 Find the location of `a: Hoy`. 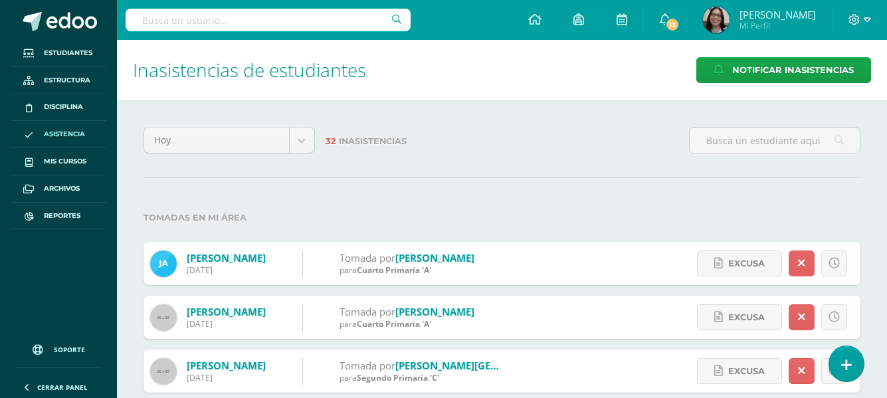

a: Hoy is located at coordinates (229, 140).